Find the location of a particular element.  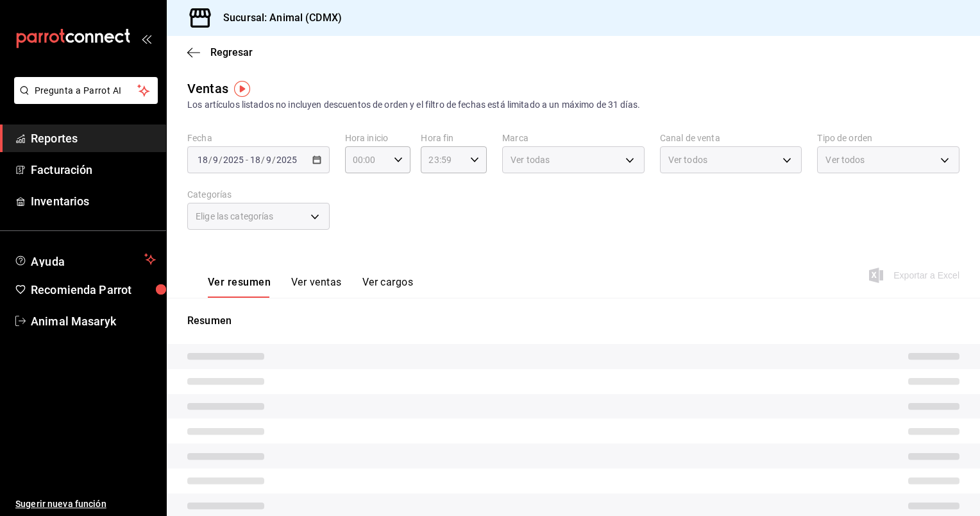

button: Ver ventas is located at coordinates (316, 287).